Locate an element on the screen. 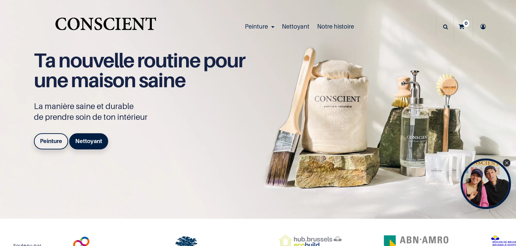 This screenshot has width=516, height=246. img: CONSCIENT is located at coordinates (105, 27).